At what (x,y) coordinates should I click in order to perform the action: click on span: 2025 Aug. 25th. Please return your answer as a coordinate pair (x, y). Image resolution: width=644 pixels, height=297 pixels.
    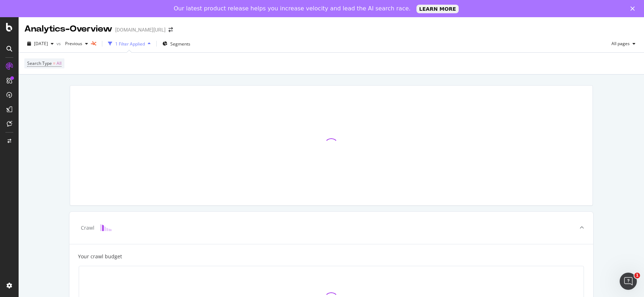
    Looking at the image, I should click on (41, 43).